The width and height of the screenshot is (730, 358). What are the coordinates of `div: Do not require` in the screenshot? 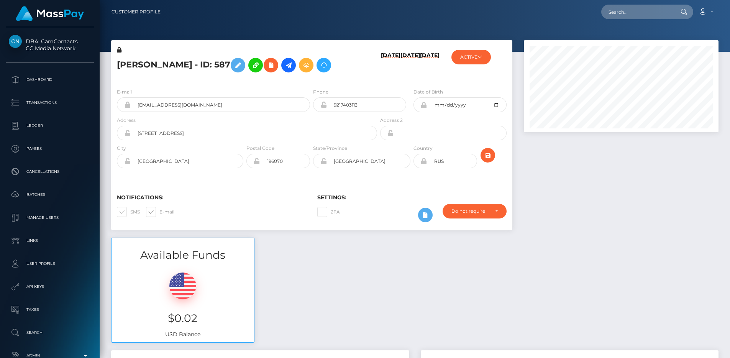 It's located at (470, 211).